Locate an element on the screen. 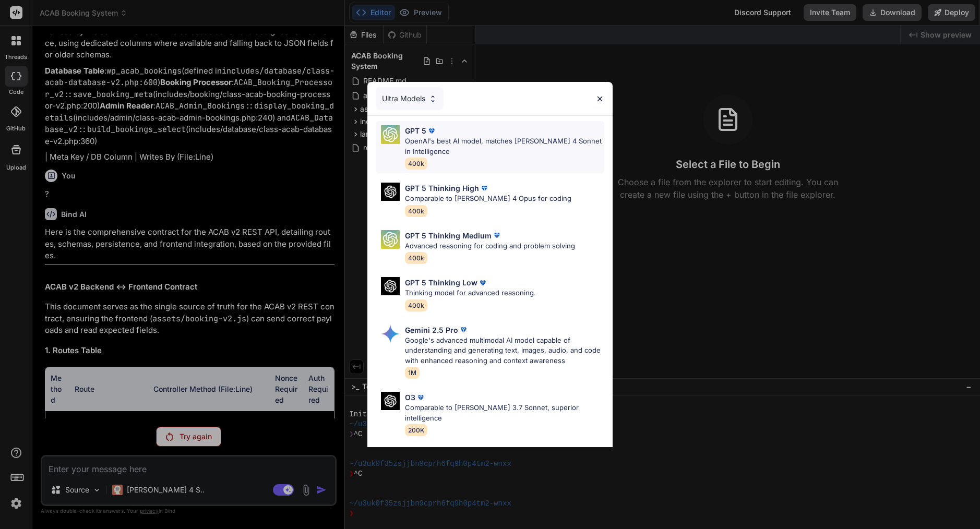 The image size is (980, 529). p: Google's advanced multimodal AI model capable of understanding and generating text, images, audio... is located at coordinates (505, 351).